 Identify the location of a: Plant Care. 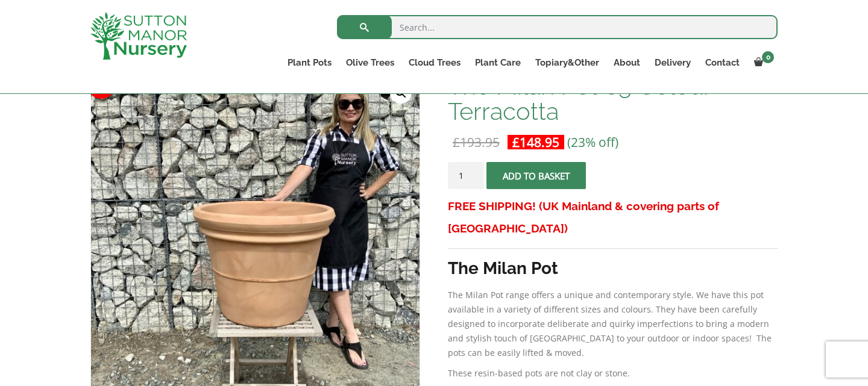
(498, 63).